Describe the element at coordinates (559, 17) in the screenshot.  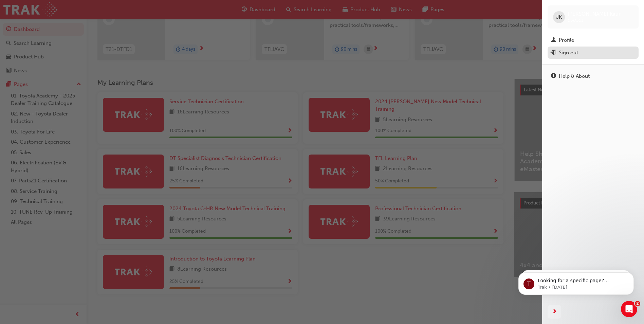
I see `span: JK` at that location.